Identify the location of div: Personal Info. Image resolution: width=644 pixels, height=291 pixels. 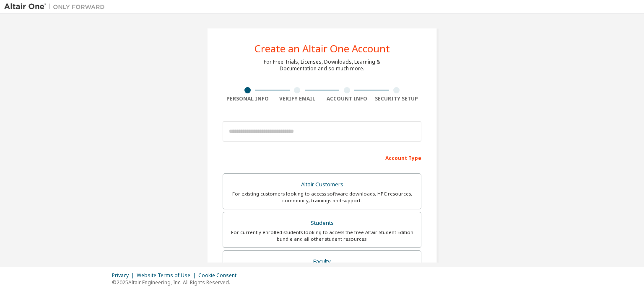
(247, 99).